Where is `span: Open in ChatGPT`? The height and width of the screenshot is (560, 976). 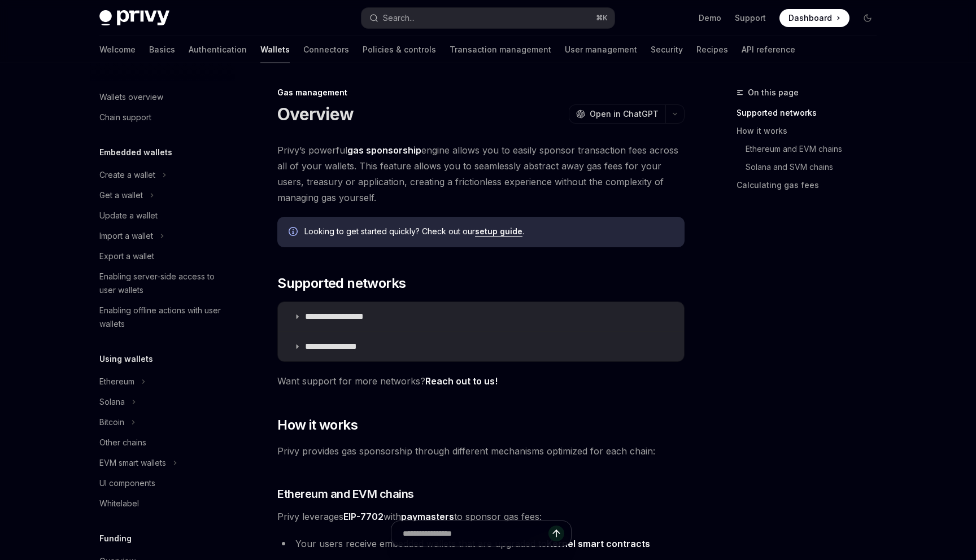
span: Open in ChatGPT is located at coordinates (624, 114).